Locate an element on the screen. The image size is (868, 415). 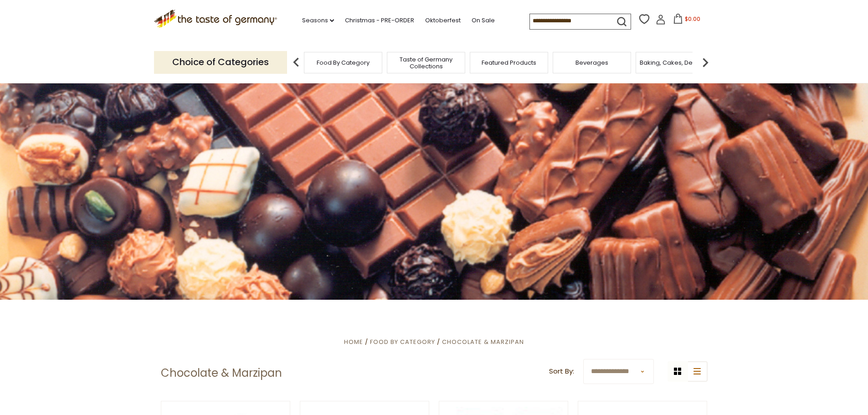
a: Taste of Germany Collections is located at coordinates (426, 63).